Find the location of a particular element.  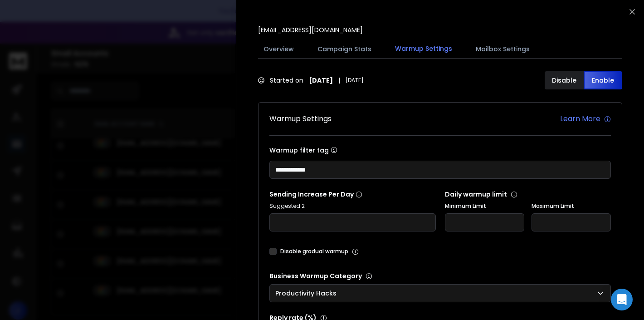

p: Productivity Hacks is located at coordinates (307, 293).